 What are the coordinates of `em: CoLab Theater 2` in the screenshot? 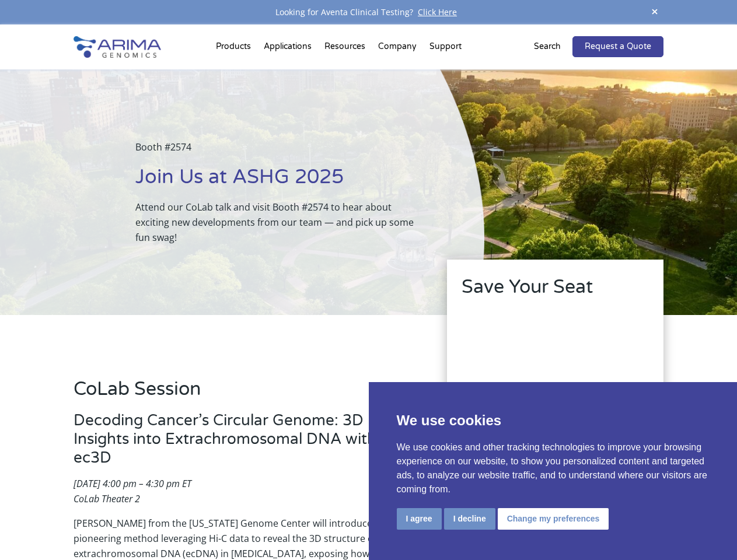 It's located at (106, 499).